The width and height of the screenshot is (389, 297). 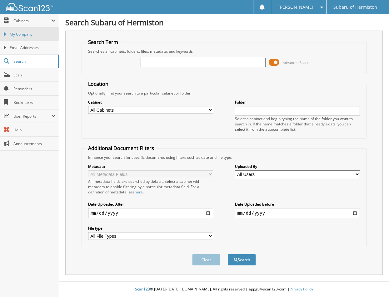 I want to click on span: My Company, so click(x=32, y=34).